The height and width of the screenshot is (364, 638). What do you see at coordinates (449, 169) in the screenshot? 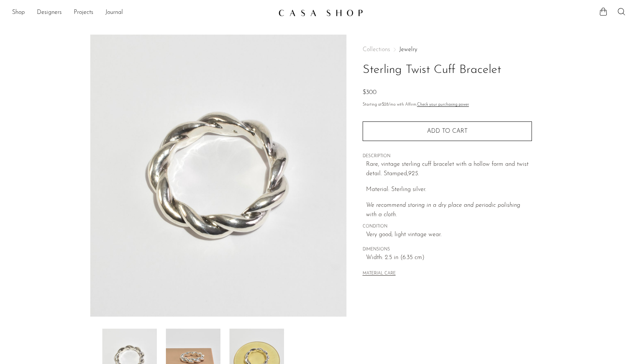
I see `p: Rare, vintage sterling cuff bracelet with a hollow form and twist detail. Stamped,` at bounding box center [449, 169].